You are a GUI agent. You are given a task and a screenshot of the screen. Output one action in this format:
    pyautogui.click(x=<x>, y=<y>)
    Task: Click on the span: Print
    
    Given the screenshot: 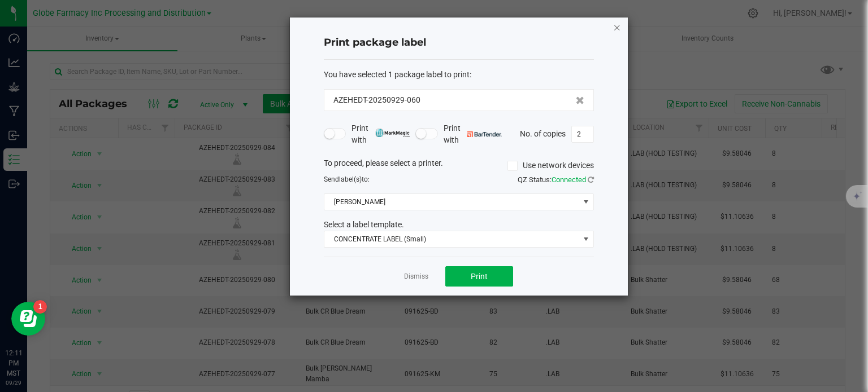 What is the action you would take?
    pyautogui.click(x=479, y=276)
    